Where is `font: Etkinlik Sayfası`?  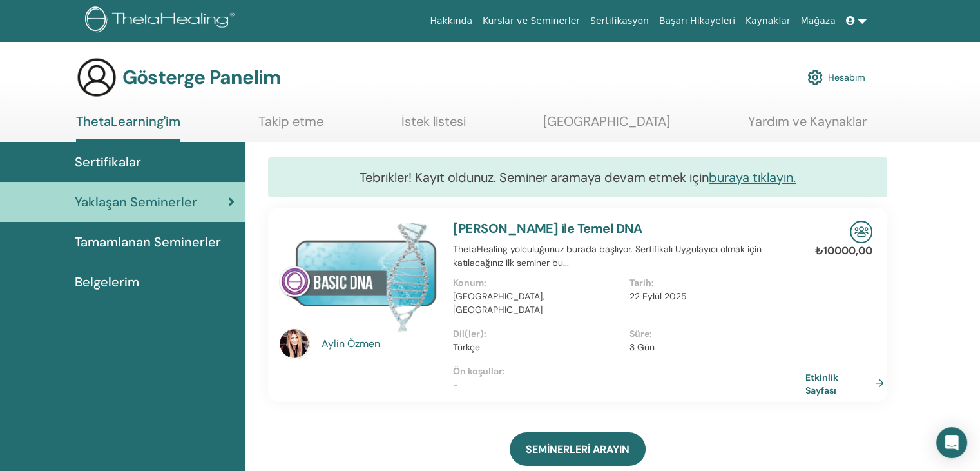 font: Etkinlik Sayfası is located at coordinates (821, 383).